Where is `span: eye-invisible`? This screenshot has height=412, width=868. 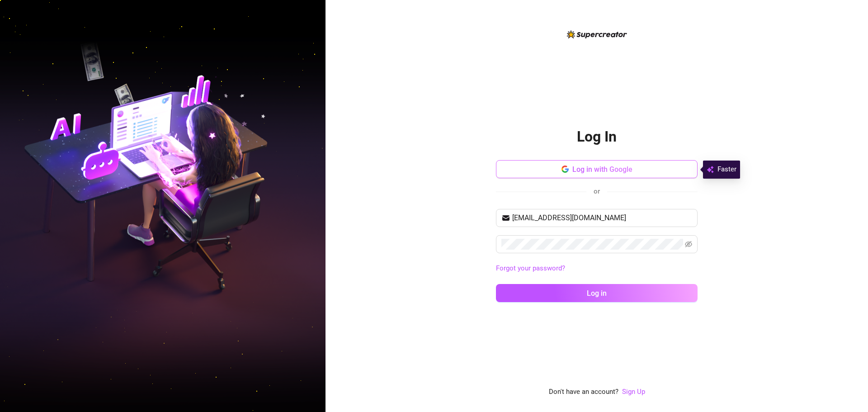
span: eye-invisible is located at coordinates (688, 244).